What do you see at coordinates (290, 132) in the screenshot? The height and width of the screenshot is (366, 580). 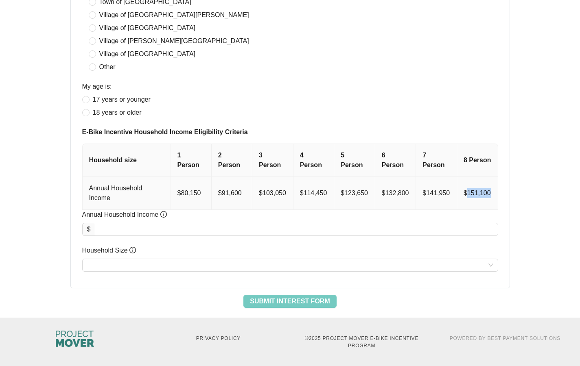 I see `span: E-Bike Incentive Household Income Eligibility Criteria` at bounding box center [290, 132].